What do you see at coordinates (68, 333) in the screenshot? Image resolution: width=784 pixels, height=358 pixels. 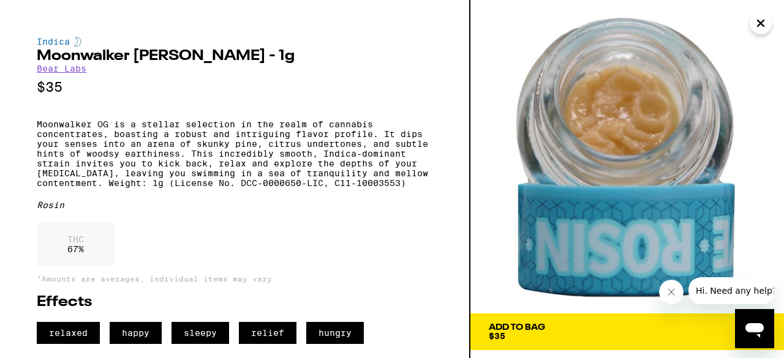 I see `span: relaxed` at bounding box center [68, 333].